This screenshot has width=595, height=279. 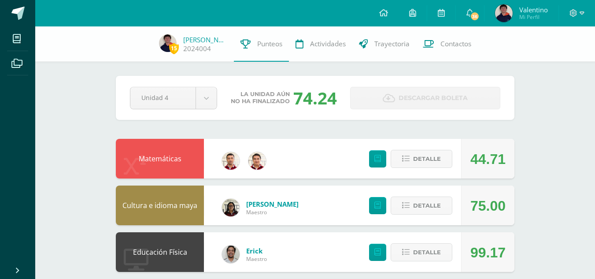 What do you see at coordinates (475, 16) in the screenshot?
I see `span: 36` at bounding box center [475, 16].